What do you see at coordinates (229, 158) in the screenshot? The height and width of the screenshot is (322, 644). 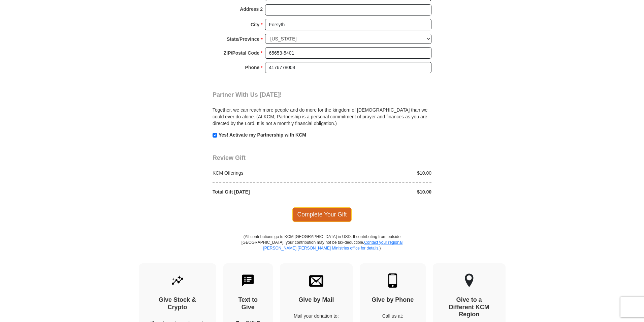 I see `span: Review Gift` at bounding box center [229, 158].